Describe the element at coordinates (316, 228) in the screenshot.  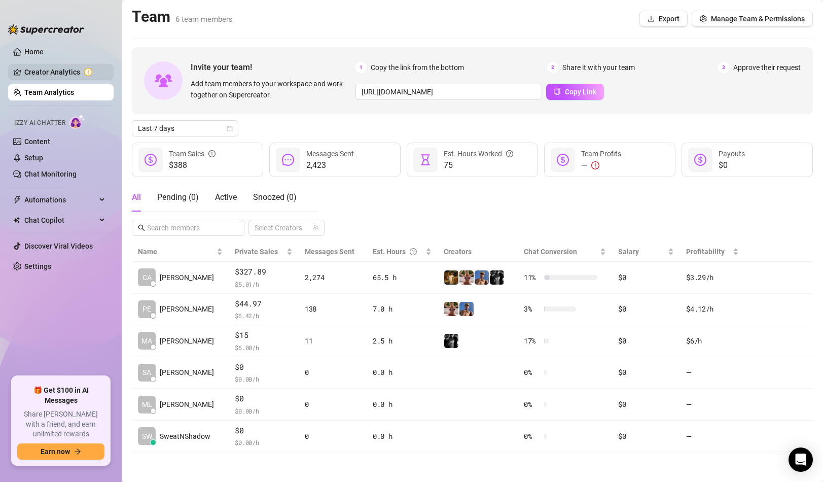
I see `span: team` at that location.